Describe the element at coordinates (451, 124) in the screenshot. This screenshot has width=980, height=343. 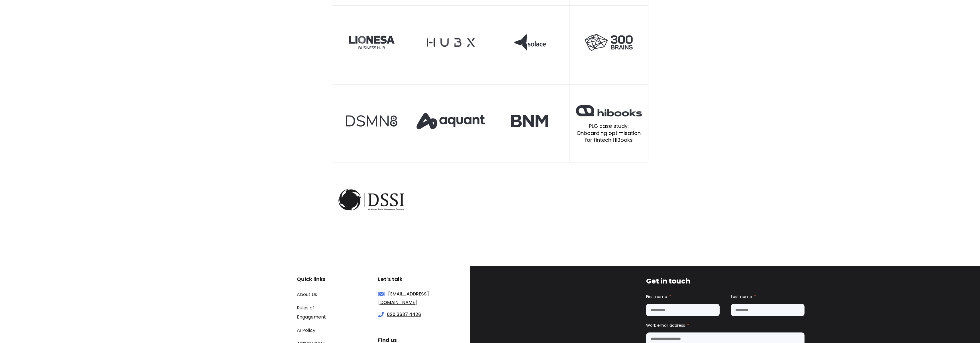
I see `a: Aquant-logo@2x` at that location.